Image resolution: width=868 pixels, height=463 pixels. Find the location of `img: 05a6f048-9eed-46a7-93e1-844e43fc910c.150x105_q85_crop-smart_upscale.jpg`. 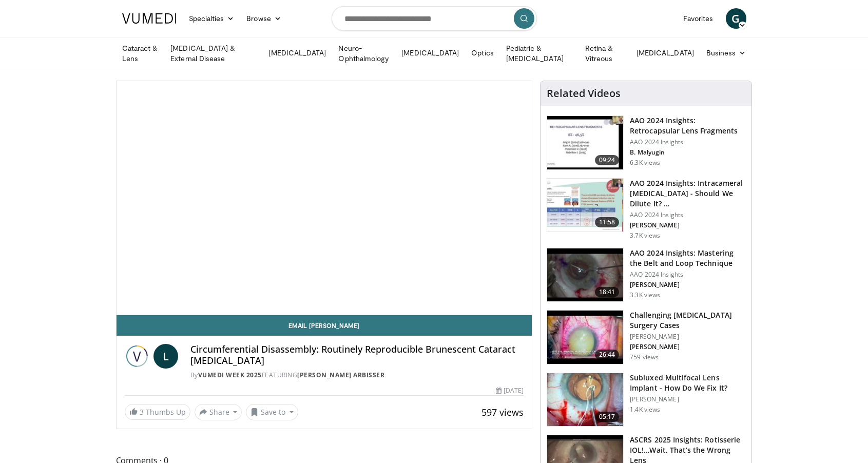

img: 05a6f048-9eed-46a7-93e1-844e43fc910c.150x105_q85_crop-smart_upscale.jpg is located at coordinates (585, 337).